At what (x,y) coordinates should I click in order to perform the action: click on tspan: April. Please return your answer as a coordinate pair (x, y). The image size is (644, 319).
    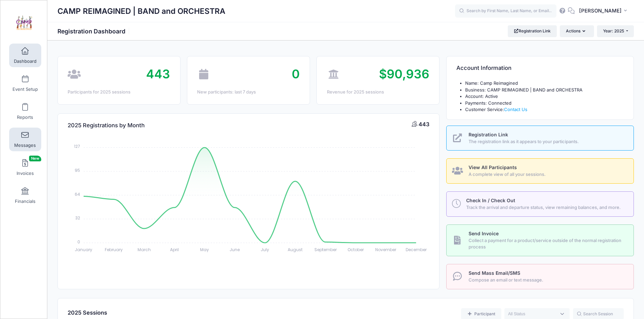
    Looking at the image, I should click on (175, 249).